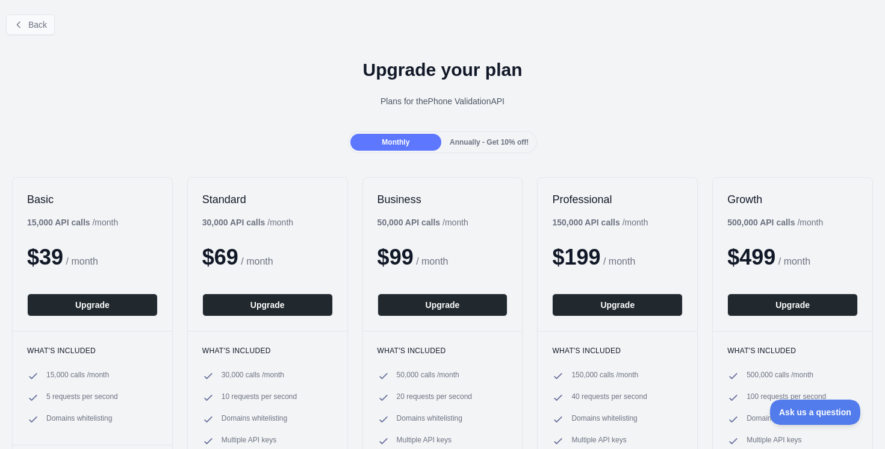  I want to click on h2: Standard, so click(267, 199).